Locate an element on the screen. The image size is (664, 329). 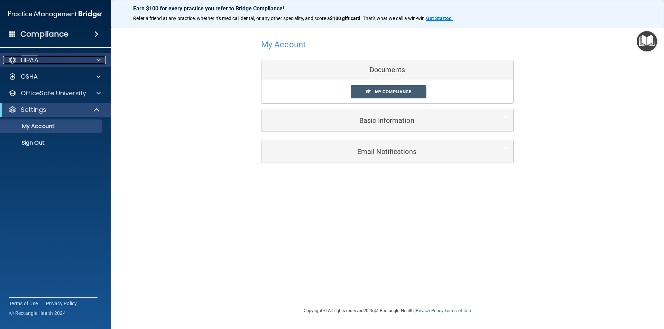
span: My Compliance is located at coordinates (393, 92).